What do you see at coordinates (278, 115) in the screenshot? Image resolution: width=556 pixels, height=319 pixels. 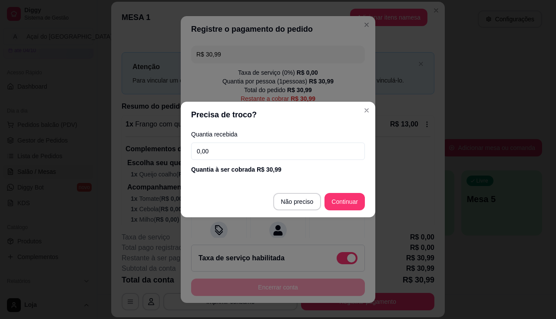 I see `header: Precisa de troco?` at bounding box center [278, 115].